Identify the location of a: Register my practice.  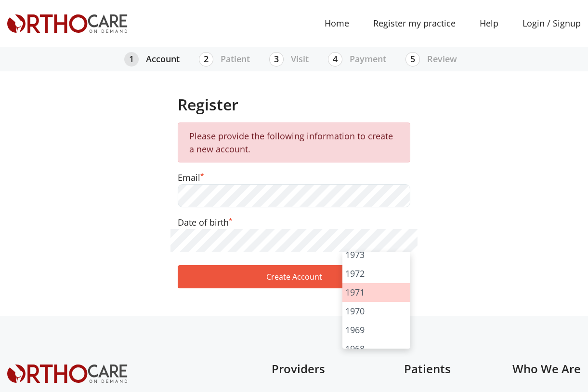
(414, 23).